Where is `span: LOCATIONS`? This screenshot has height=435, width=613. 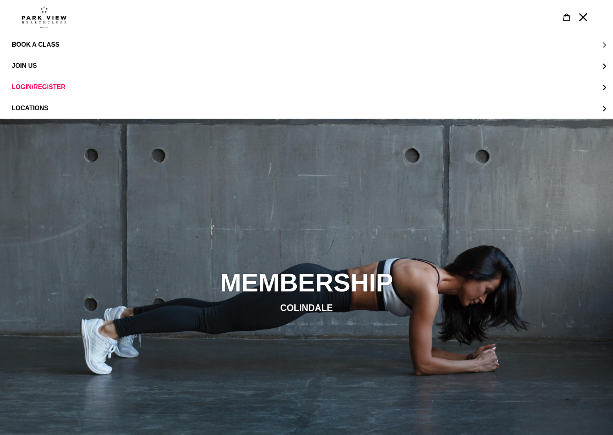
span: LOCATIONS is located at coordinates (30, 108).